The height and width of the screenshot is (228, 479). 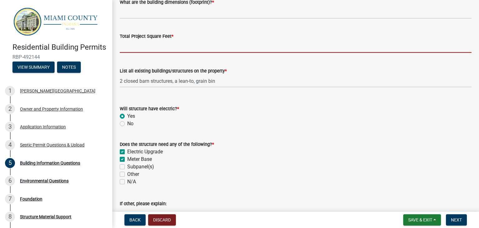 I want to click on h4: Residential Building Permits, so click(x=60, y=47).